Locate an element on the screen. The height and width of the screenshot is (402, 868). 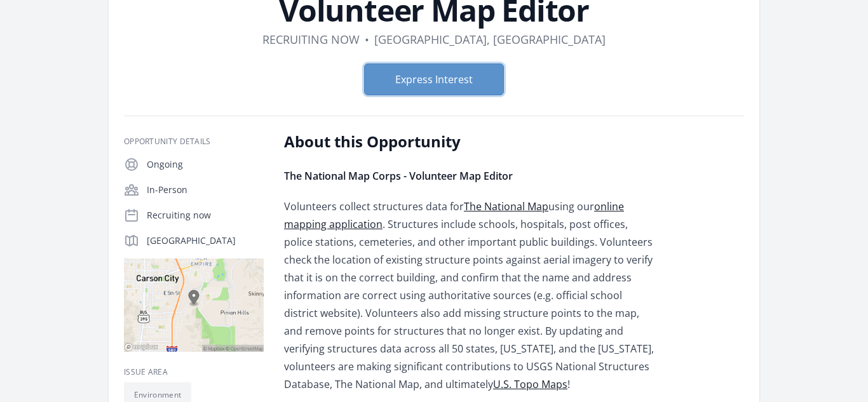
p: Recruiting now is located at coordinates (205, 215).